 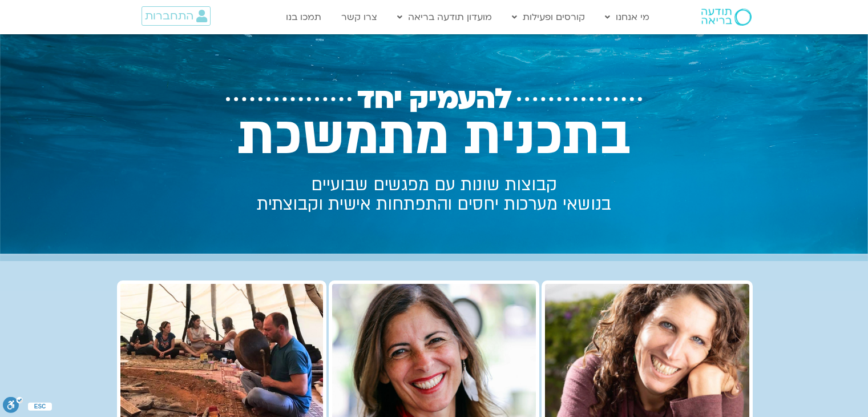 I want to click on img: תודעה בריאה, so click(x=727, y=17).